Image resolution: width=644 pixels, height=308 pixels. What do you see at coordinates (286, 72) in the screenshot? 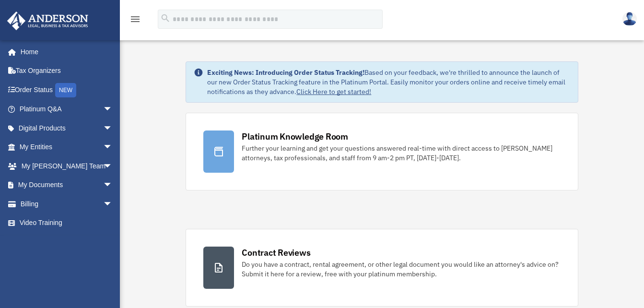
I see `strong: Exciting News: Introducing Order Status Tracking!` at bounding box center [286, 72].